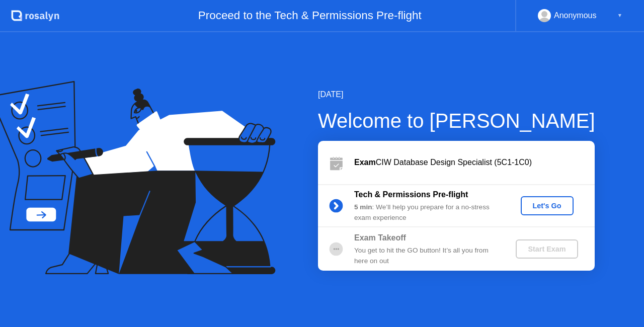 The image size is (644, 327). What do you see at coordinates (547, 206) in the screenshot?
I see `button: Let's Go` at bounding box center [547, 206].